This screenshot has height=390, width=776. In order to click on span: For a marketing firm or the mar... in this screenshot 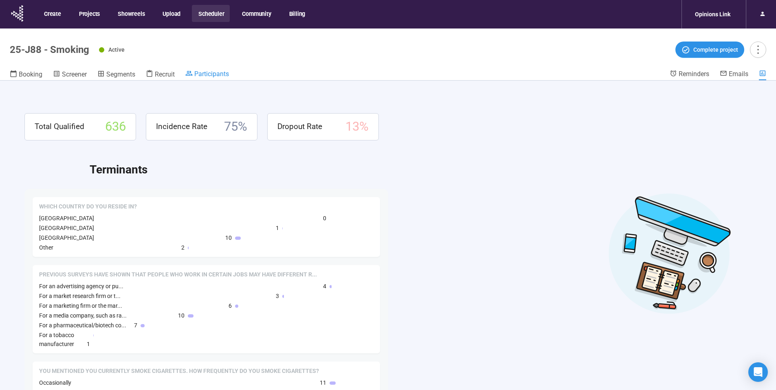, I will do `click(81, 306)`.